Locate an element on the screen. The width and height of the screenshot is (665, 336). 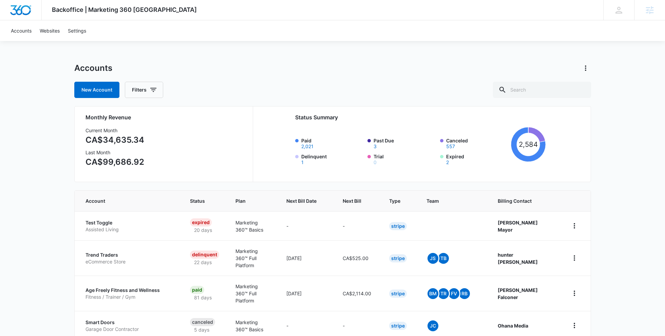
label: Trial is located at coordinates (405, 159).